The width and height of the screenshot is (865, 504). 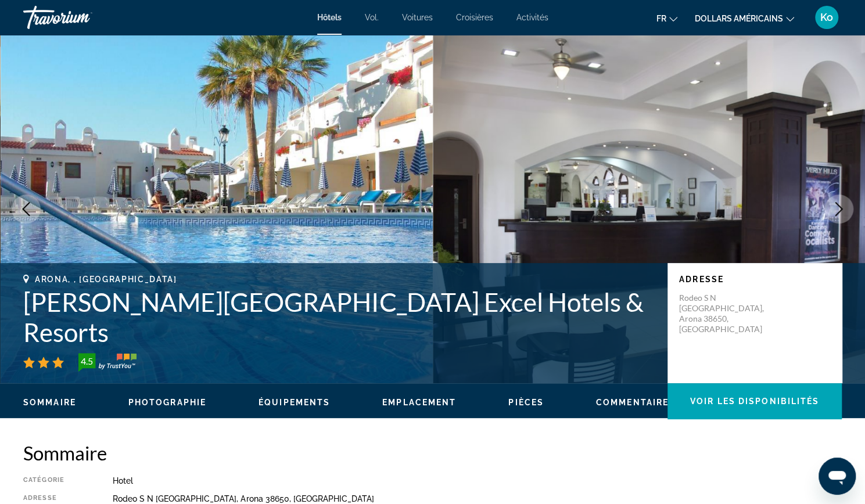 I want to click on div: Catégorie, so click(x=54, y=481).